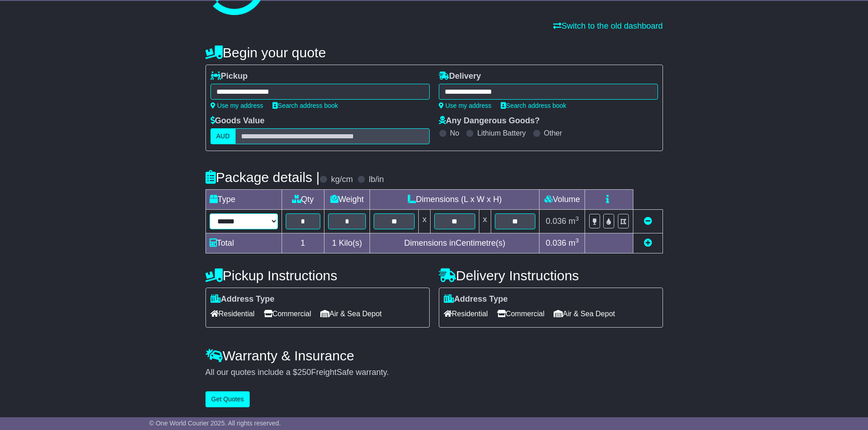 This screenshot has height=430, width=868. Describe the element at coordinates (262, 177) in the screenshot. I see `h4: Package details |` at that location.